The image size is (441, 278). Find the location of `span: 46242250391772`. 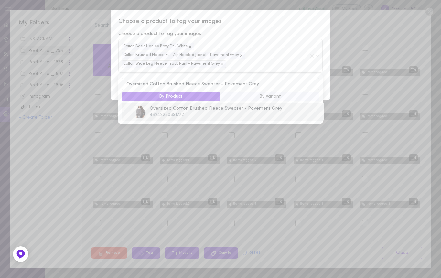

span: 46242250391772 is located at coordinates (235, 115).